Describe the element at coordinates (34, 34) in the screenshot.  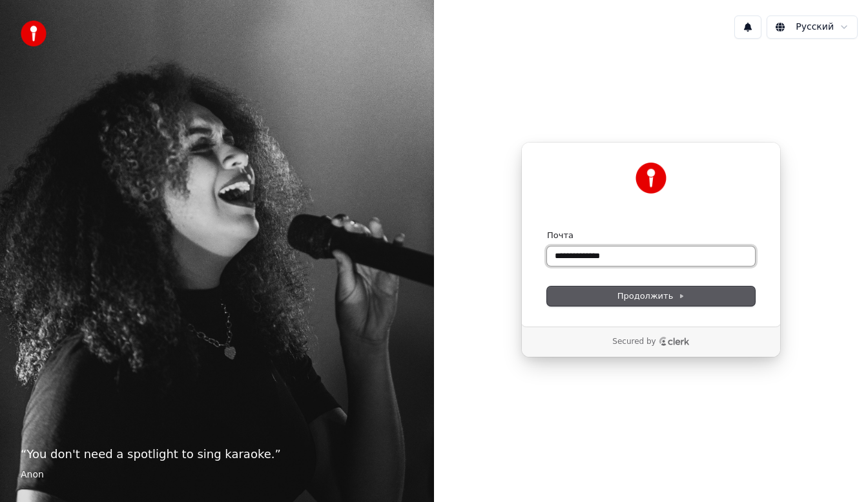
I see `img: youka` at that location.